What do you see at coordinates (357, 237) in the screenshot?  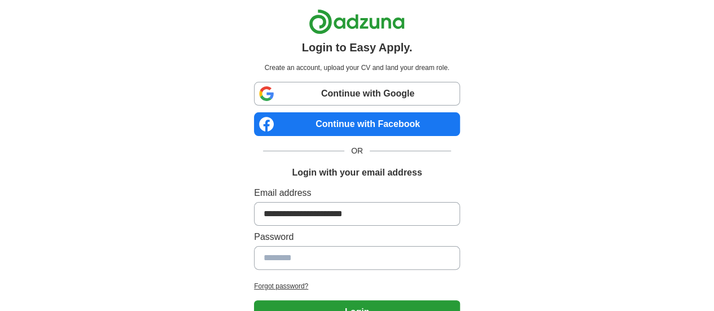 I see `label: Password` at bounding box center [357, 237].